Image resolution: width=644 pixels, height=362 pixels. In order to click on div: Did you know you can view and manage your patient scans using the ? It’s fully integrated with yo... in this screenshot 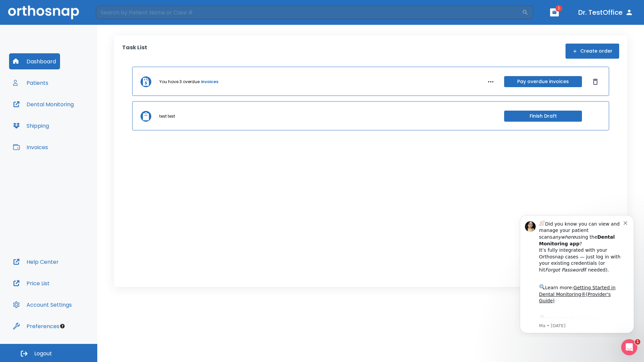, I will do `click(71, 41)`.